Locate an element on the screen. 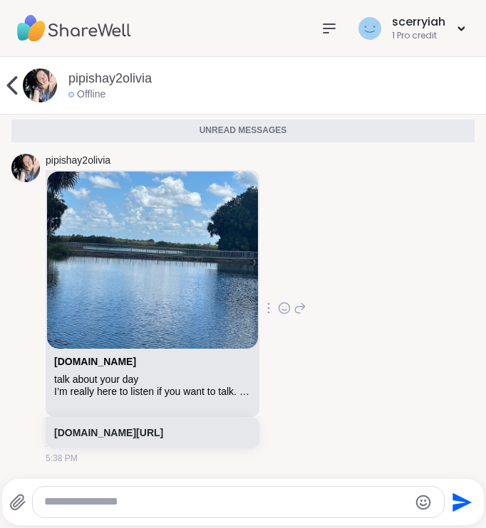  a: Attachment is located at coordinates (95, 362).